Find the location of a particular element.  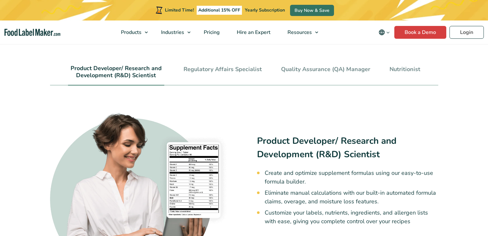

li: Quality Assurance (QA) Manager is located at coordinates (326, 75).